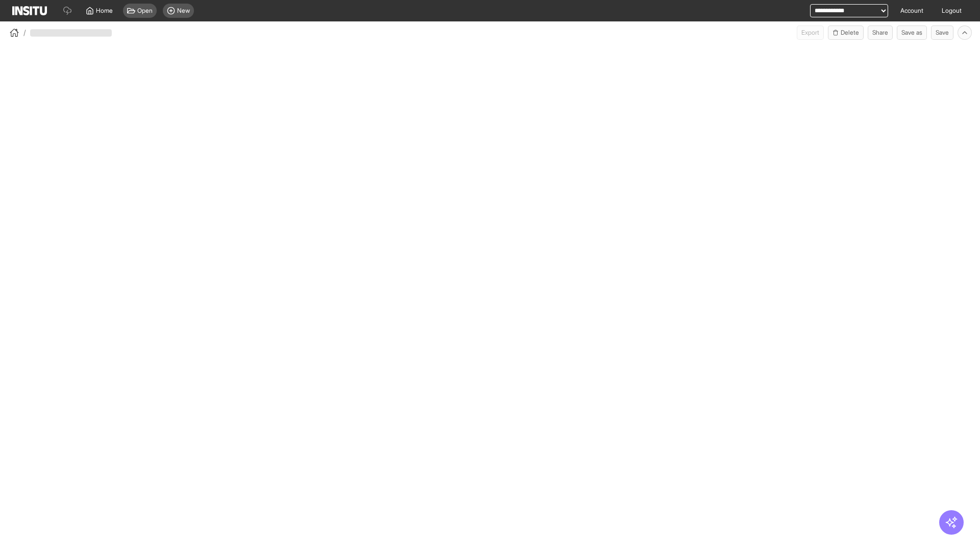 Image resolution: width=980 pixels, height=551 pixels. What do you see at coordinates (810, 33) in the screenshot?
I see `button: Export` at bounding box center [810, 33].